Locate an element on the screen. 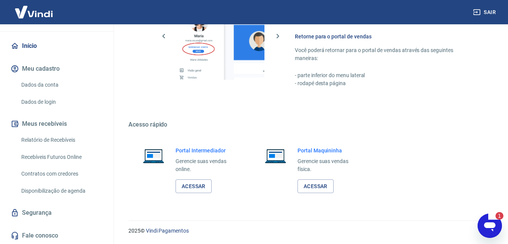 The width and height of the screenshot is (508, 244). h6: Retorne para o portal de vendas is located at coordinates (383, 36).